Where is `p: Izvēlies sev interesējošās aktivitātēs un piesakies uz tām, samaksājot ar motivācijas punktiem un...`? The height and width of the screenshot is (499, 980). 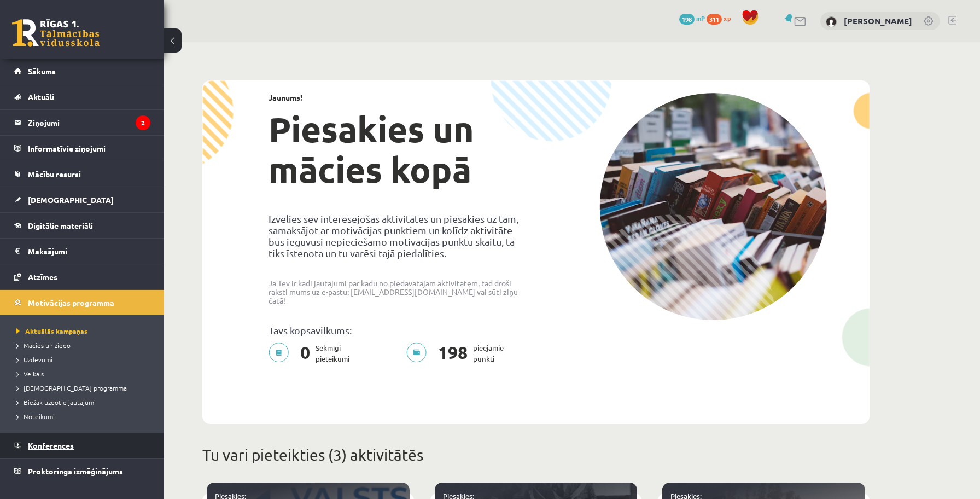
p: Izvēlies sev interesējošās aktivitātēs un piesakies uz tām, samaksājot ar motivācijas punktiem un... is located at coordinates (398, 236).